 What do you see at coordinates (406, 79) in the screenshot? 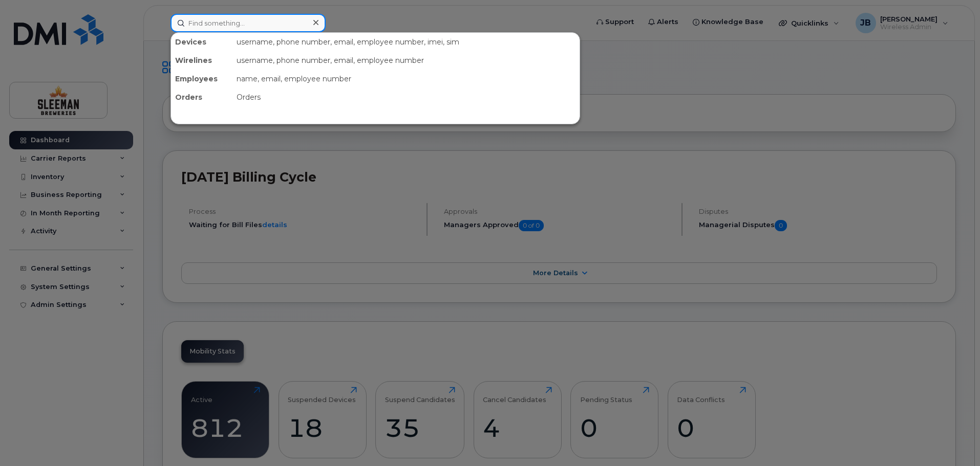
I see `div: name, email, employee number` at bounding box center [406, 79].